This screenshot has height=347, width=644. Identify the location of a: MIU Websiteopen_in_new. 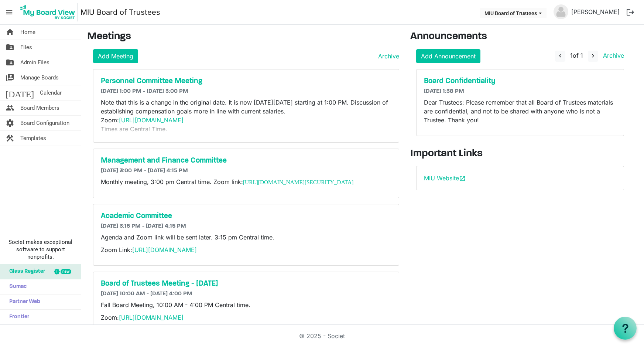
(444, 178).